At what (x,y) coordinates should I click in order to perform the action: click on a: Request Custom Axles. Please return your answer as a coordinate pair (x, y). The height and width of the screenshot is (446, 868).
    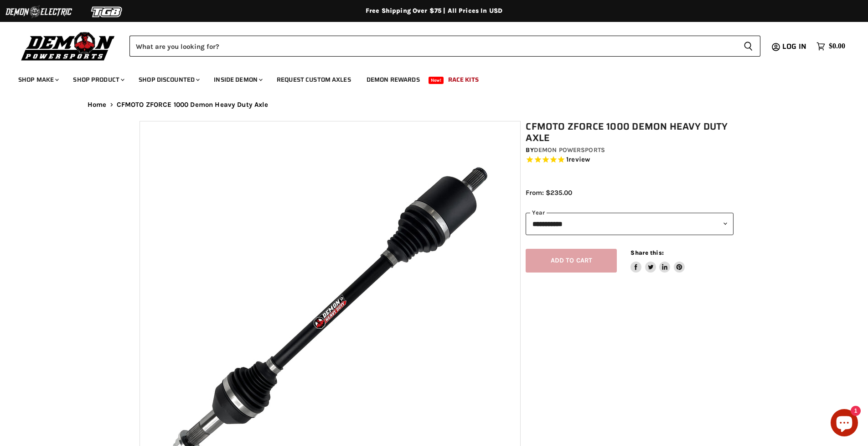
    Looking at the image, I should click on (314, 79).